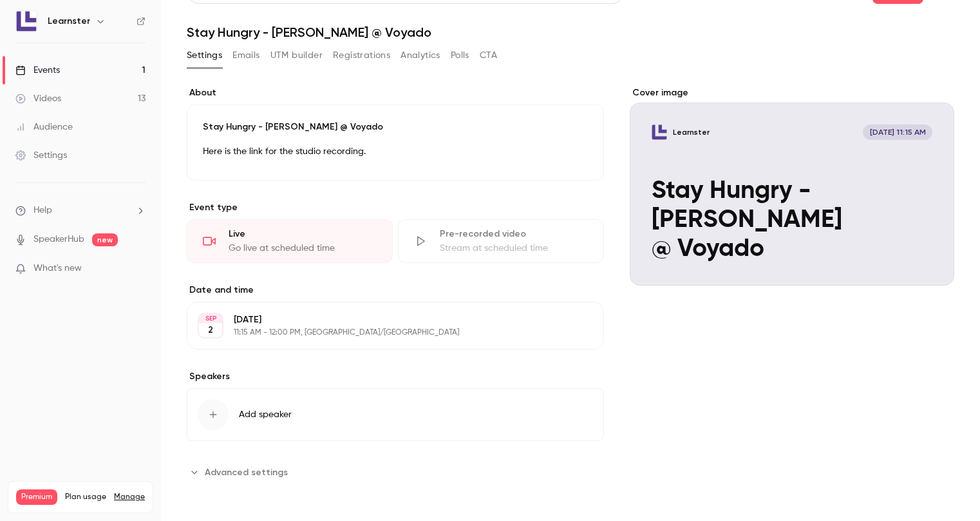 This screenshot has height=521, width=980. Describe the element at coordinates (460, 55) in the screenshot. I see `button: Polls` at that location.